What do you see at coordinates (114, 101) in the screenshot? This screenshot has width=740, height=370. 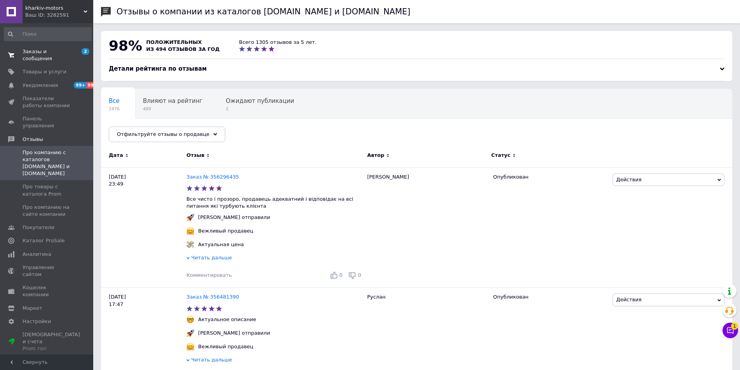 I see `span: Все` at bounding box center [114, 101].